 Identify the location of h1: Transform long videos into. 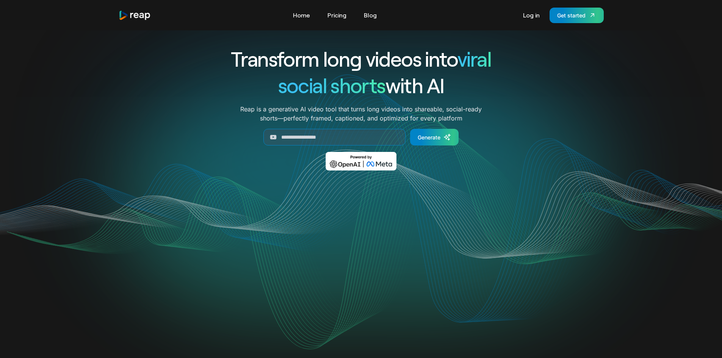
(361, 59).